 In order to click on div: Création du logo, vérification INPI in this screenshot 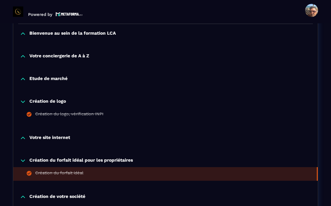, I will do `click(69, 115)`.